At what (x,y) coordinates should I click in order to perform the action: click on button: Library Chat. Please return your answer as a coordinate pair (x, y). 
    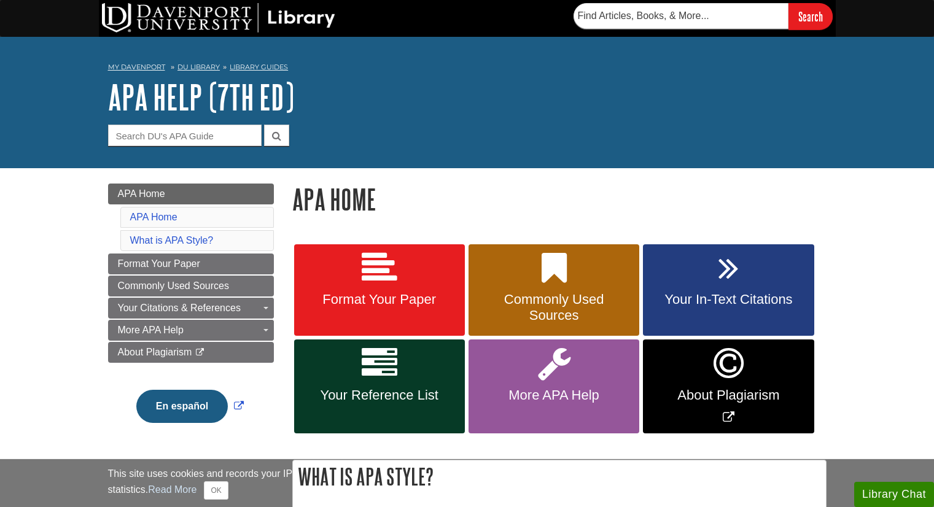
    Looking at the image, I should click on (894, 494).